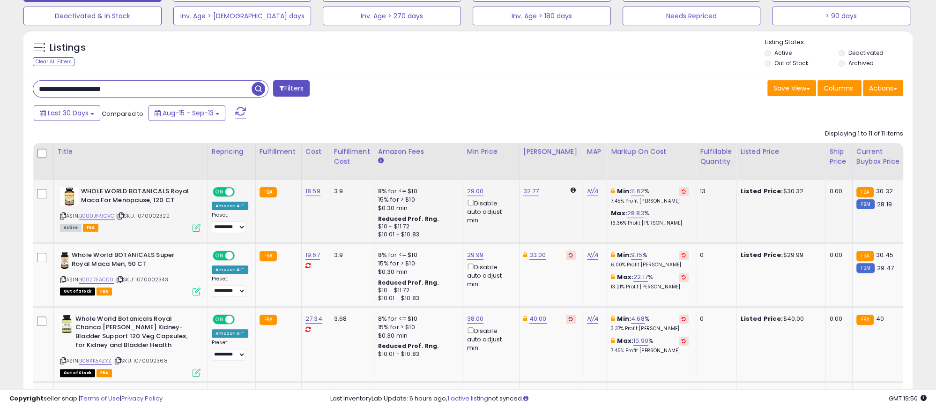 The width and height of the screenshot is (936, 408). What do you see at coordinates (97, 215) in the screenshot?
I see `a: B000JN9CVG` at bounding box center [97, 215].